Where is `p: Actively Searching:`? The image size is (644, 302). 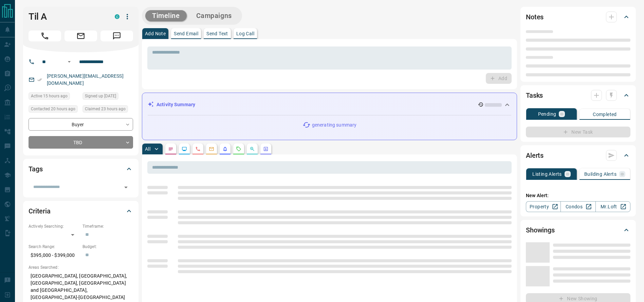 p: Actively Searching: is located at coordinates (53, 226).